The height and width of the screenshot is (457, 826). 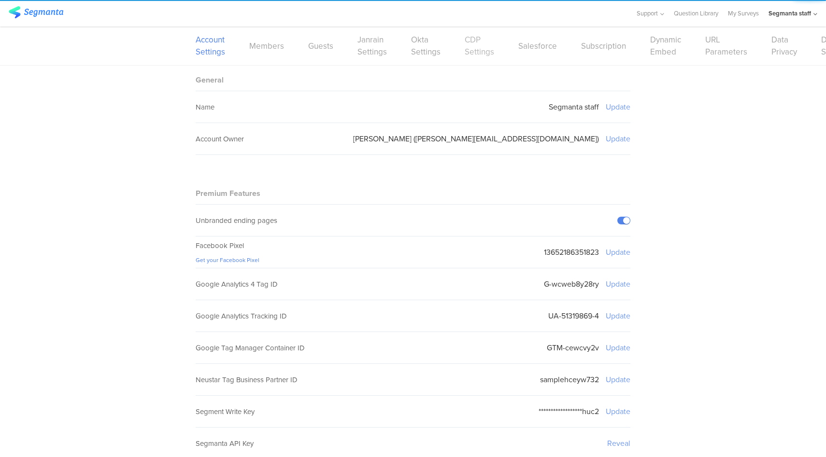 What do you see at coordinates (225, 444) in the screenshot?
I see `span: Segmanta API Key` at bounding box center [225, 444].